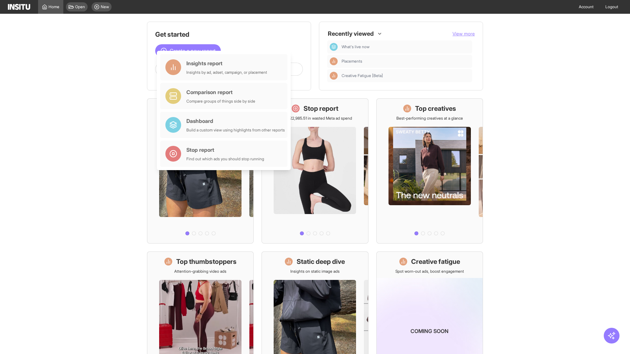 This screenshot has width=630, height=354. What do you see at coordinates (206, 262) in the screenshot?
I see `h1: Top thumbstoppers` at bounding box center [206, 262].